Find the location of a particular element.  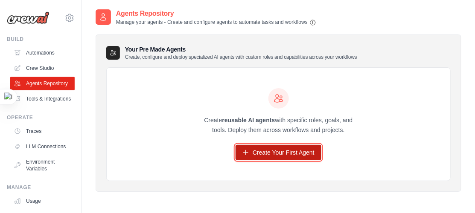

a: Usage is located at coordinates (42, 201).